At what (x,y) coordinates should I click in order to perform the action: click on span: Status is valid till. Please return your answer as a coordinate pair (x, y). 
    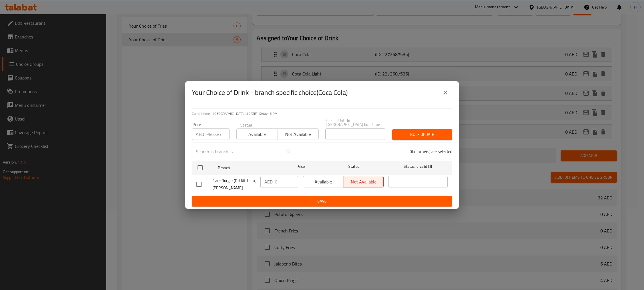
    Looking at the image, I should click on (418, 166).